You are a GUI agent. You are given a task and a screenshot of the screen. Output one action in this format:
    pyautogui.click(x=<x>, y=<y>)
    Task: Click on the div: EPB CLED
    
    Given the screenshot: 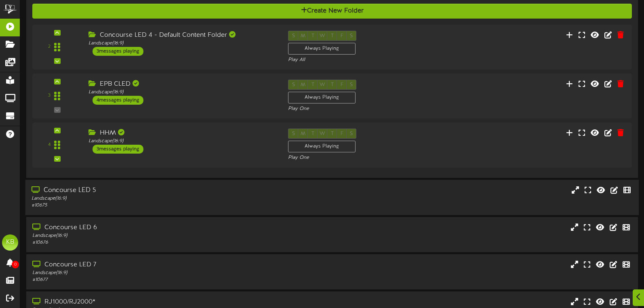 What is the action you would take?
    pyautogui.click(x=182, y=84)
    